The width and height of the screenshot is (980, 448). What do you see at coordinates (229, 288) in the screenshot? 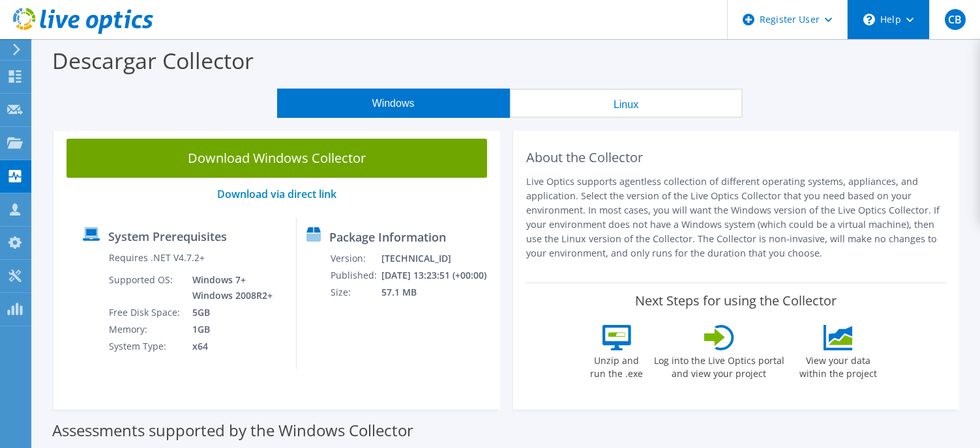
I see `td: Windows 7+ Windows 2008R2+` at bounding box center [229, 288].